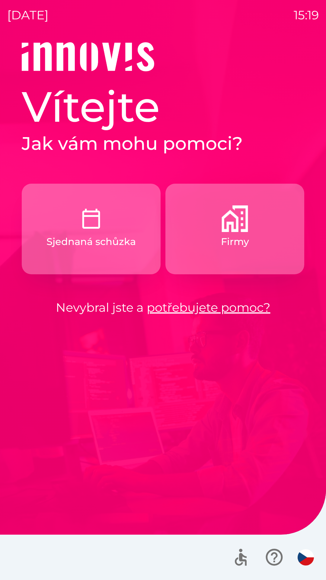 This screenshot has width=326, height=580. I want to click on button: Sjednaná schůzka, so click(91, 229).